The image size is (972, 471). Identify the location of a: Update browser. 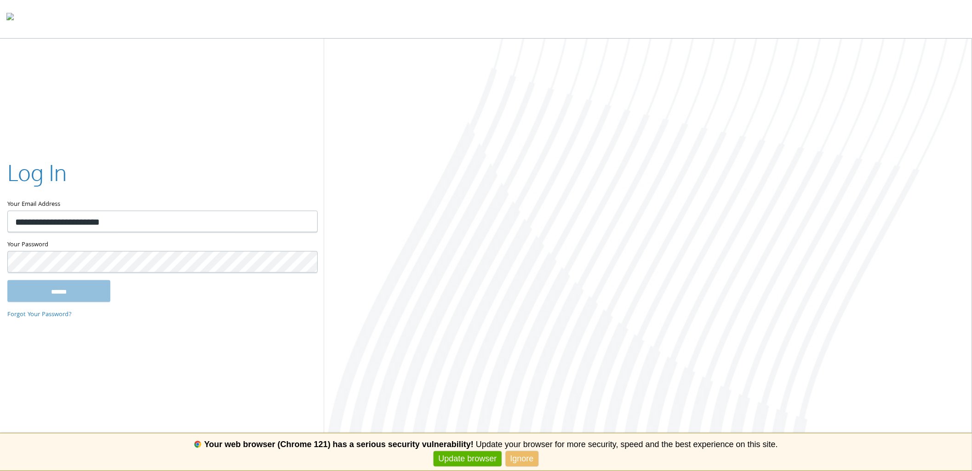
(467, 459).